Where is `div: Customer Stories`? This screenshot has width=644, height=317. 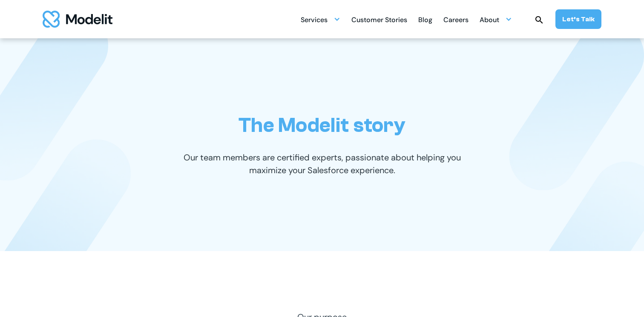
div: Customer Stories is located at coordinates (379, 21).